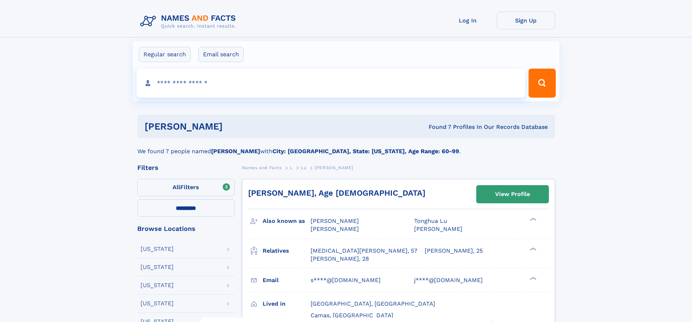 This screenshot has height=322, width=692. Describe the element at coordinates (542, 83) in the screenshot. I see `button: Search Button` at that location.